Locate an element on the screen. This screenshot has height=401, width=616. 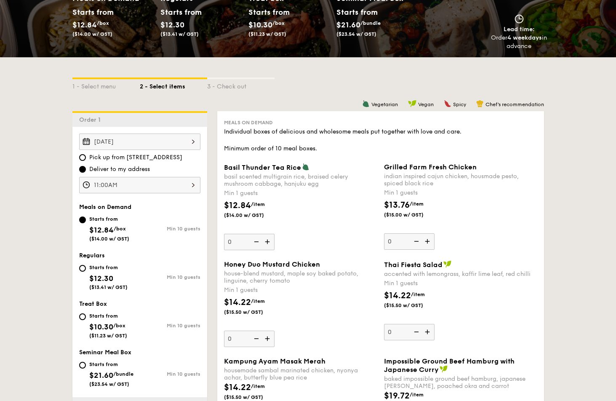
span: Vegetarian is located at coordinates (384, 104).